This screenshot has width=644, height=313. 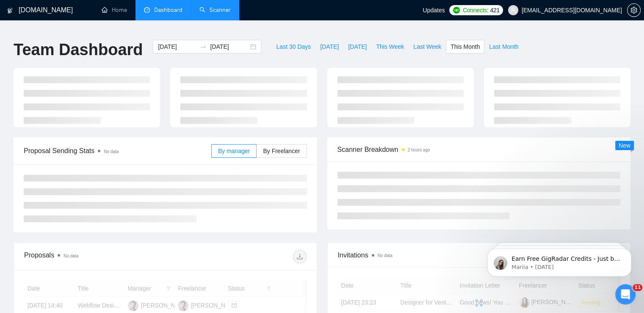 I want to click on button: This Month, so click(x=465, y=47).